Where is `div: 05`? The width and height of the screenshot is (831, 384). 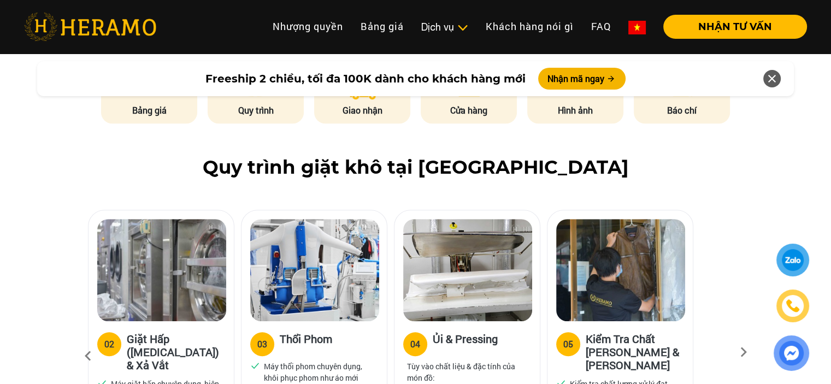
div: 05 is located at coordinates (568, 344).